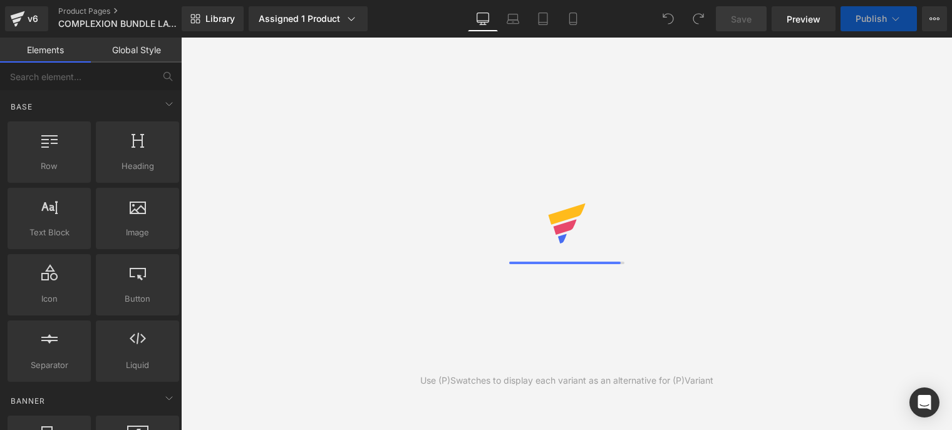  Describe the element at coordinates (130, 11) in the screenshot. I see `a: Product Pages` at that location.